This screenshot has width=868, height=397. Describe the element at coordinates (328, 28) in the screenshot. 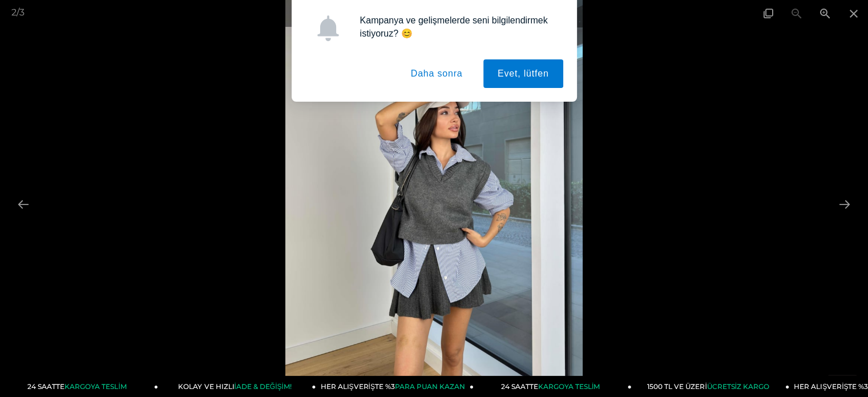

I see `img: notification icon` at that location.